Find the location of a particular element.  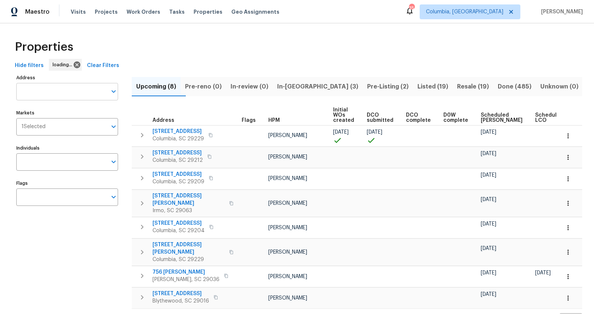

span: HPM is located at coordinates (274, 120).